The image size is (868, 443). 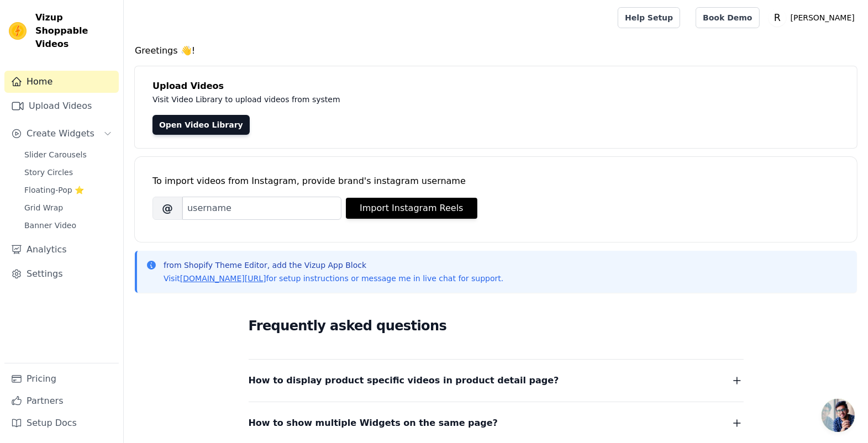 What do you see at coordinates (373, 423) in the screenshot?
I see `span: How to show multiple Widgets on the same page?` at bounding box center [373, 423].